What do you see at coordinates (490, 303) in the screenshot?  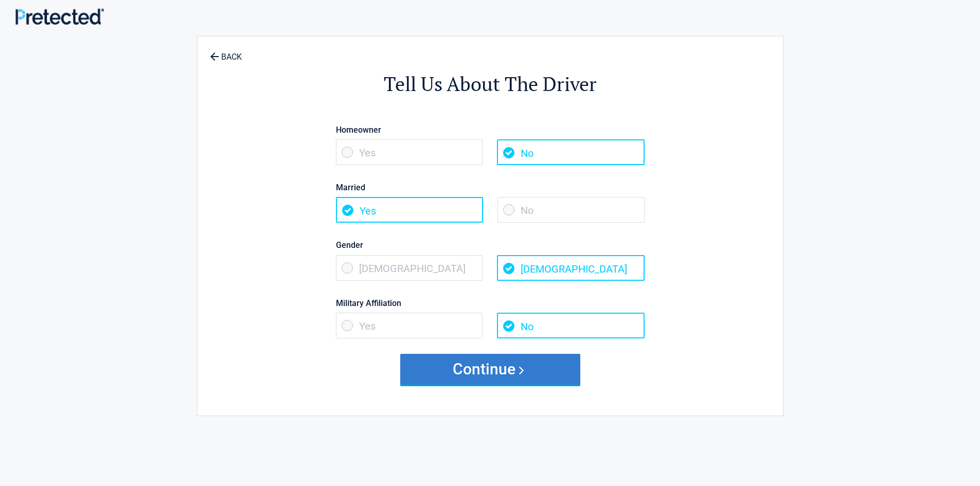 I see `label: Military Affiliation` at bounding box center [490, 303].